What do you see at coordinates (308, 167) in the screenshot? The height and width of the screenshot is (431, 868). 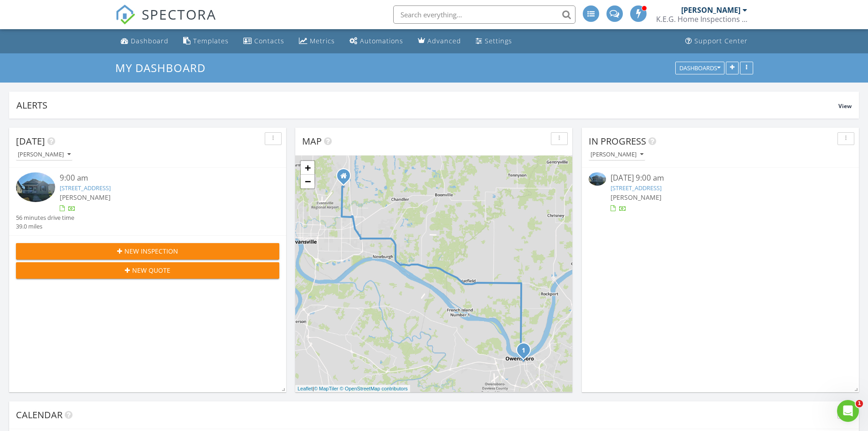 I see `a: Zoom in` at bounding box center [308, 167].